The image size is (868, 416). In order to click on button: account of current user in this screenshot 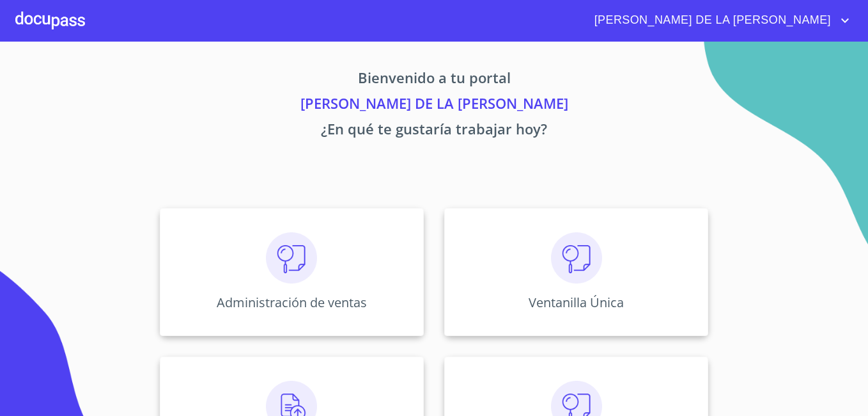, I will do `click(718, 20)`.